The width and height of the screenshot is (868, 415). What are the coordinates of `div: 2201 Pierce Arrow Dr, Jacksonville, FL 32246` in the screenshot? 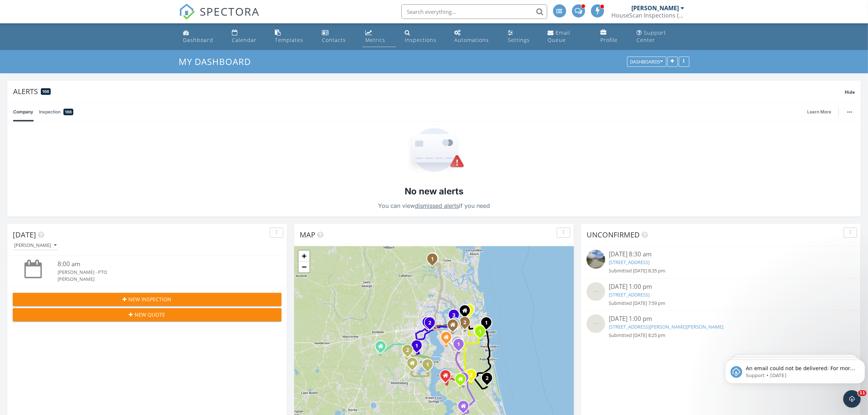 It's located at (467, 324).